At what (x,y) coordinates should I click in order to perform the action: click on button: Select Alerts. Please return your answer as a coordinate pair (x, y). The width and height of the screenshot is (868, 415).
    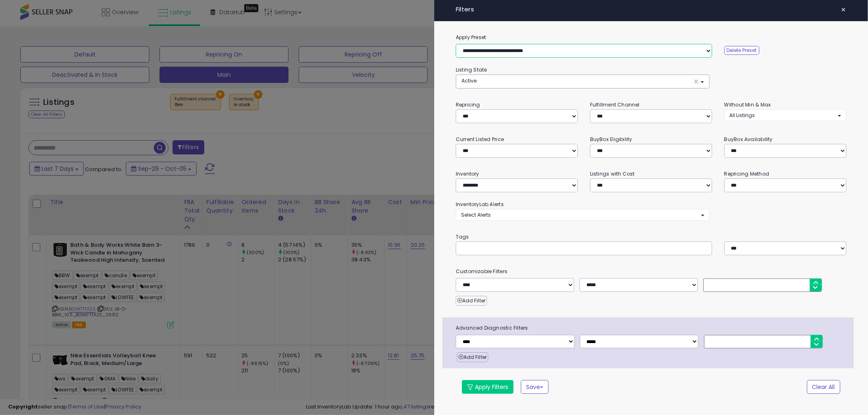
    Looking at the image, I should click on (583, 215).